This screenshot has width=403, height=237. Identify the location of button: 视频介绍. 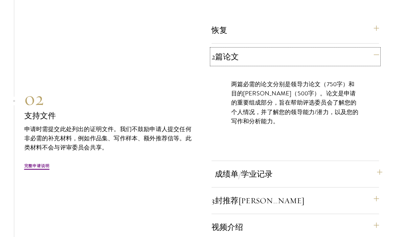
(295, 227).